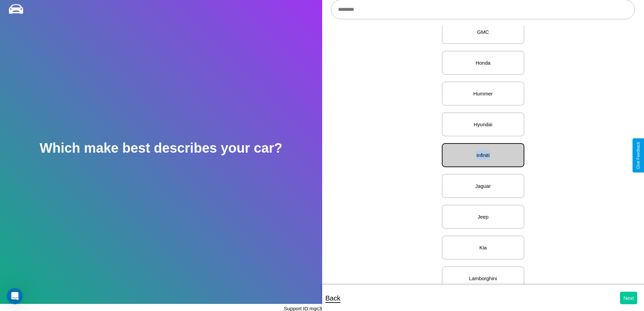 Image resolution: width=644 pixels, height=311 pixels. Describe the element at coordinates (483, 155) in the screenshot. I see `p: Infiniti` at that location.